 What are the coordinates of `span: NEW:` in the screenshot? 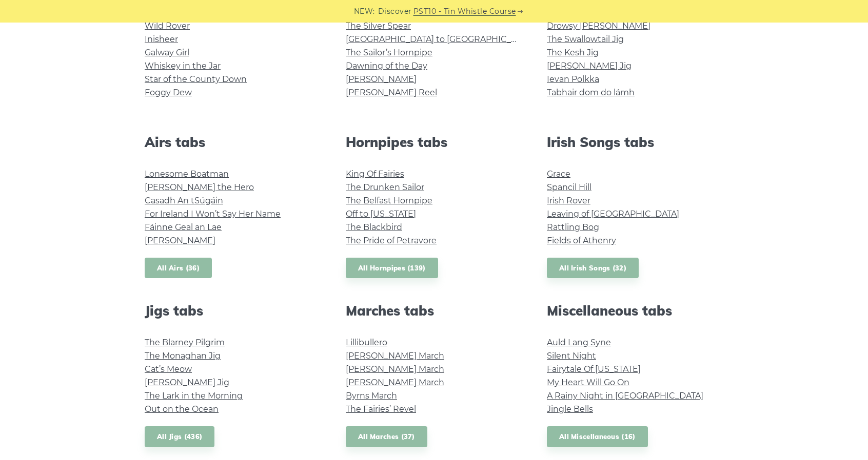 It's located at (364, 11).